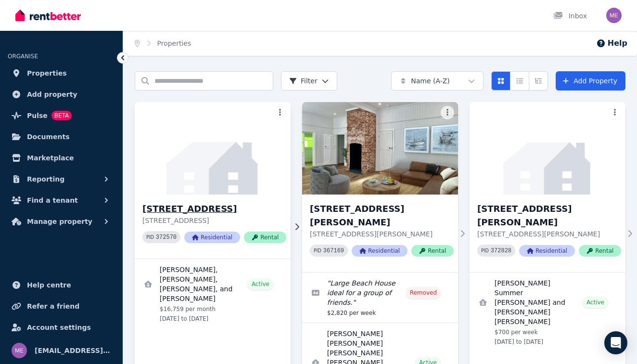 The image size is (637, 364). Describe the element at coordinates (590, 81) in the screenshot. I see `a: Add Property` at that location.